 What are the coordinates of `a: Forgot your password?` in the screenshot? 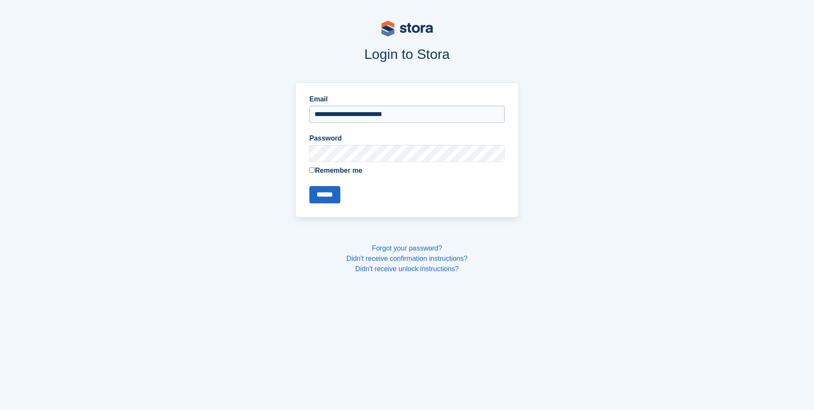 It's located at (407, 248).